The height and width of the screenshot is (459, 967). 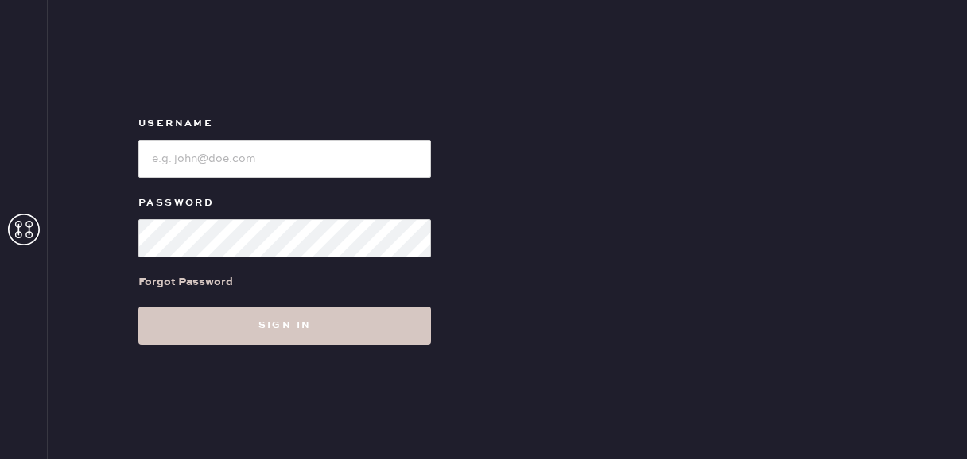 I want to click on label: Username, so click(x=285, y=124).